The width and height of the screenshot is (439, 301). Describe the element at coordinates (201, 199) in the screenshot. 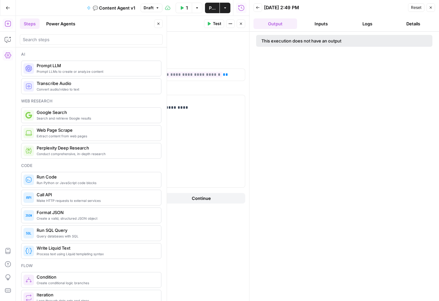

I see `button: Continue` at that location.